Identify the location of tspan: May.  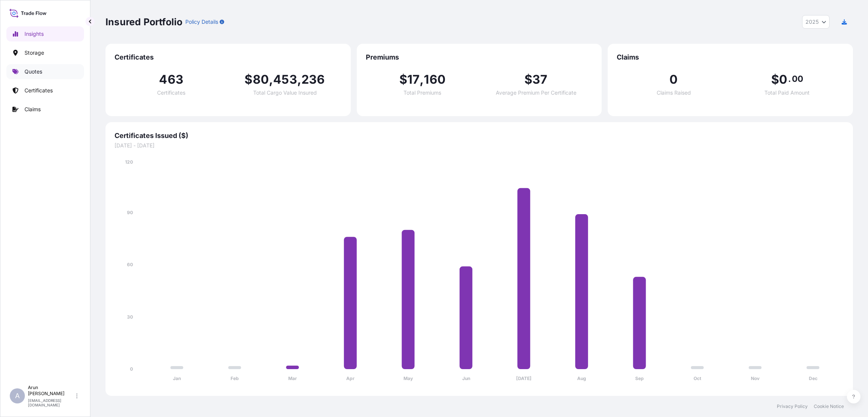
(409, 378).